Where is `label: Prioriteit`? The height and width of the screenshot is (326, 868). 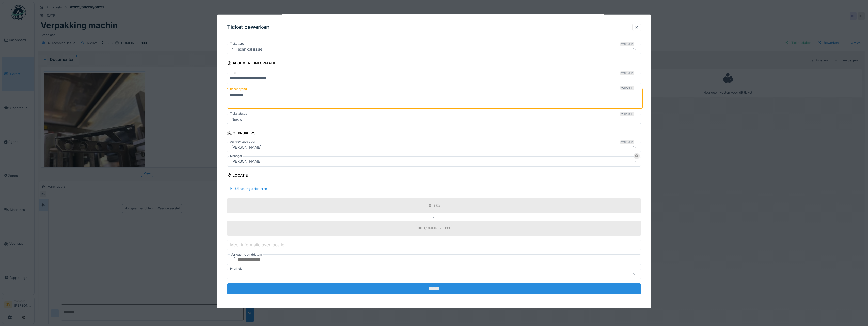
label: Prioriteit is located at coordinates (236, 269).